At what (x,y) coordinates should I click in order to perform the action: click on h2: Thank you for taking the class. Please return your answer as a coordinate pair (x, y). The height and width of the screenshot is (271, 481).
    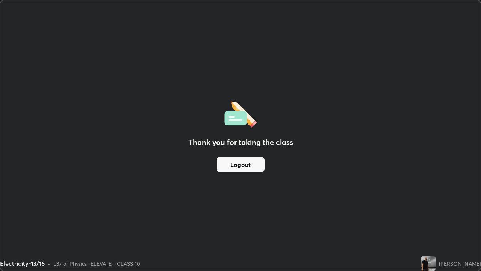
    Looking at the image, I should click on (240, 142).